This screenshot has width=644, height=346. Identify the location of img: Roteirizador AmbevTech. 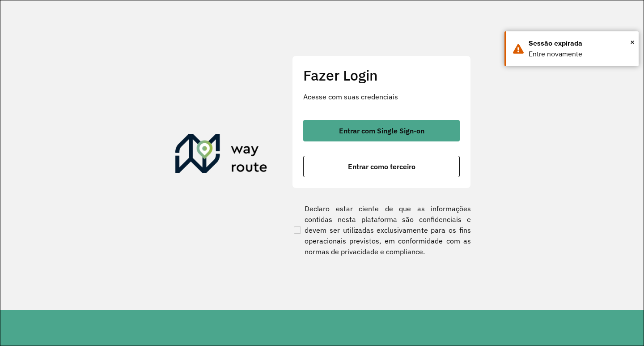
(221, 155).